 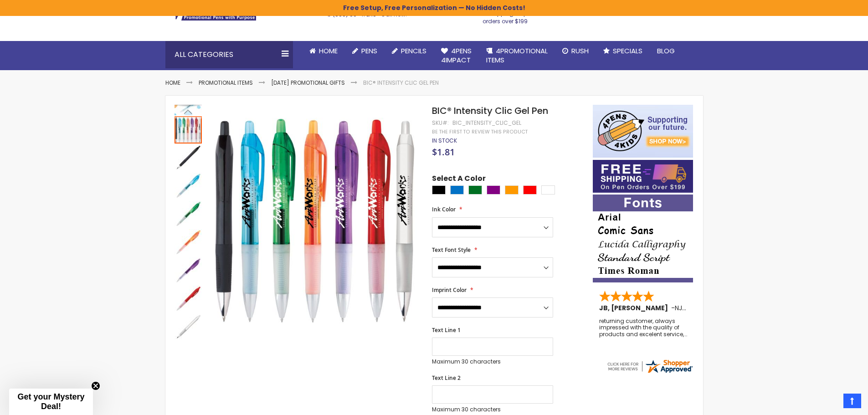 What do you see at coordinates (623, 51) in the screenshot?
I see `a: Specials` at bounding box center [623, 51].